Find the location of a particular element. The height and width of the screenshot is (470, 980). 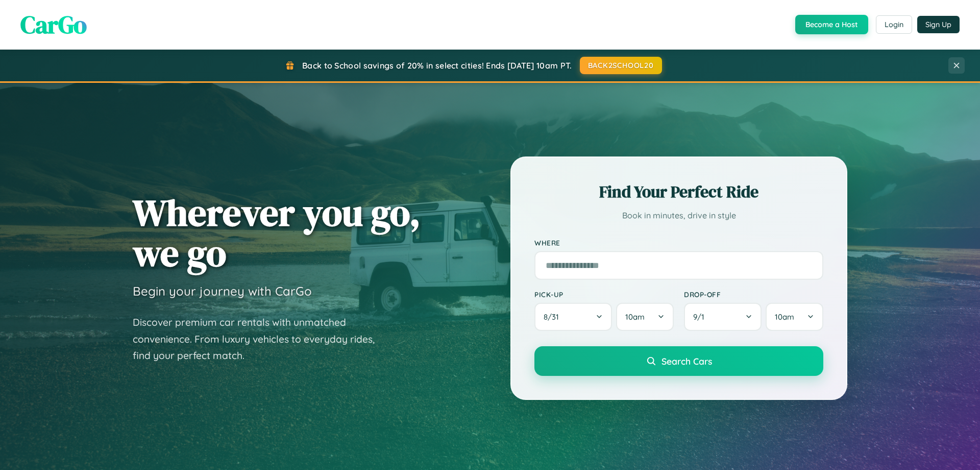

p: Book in minutes, drive in style is located at coordinates (679, 215).